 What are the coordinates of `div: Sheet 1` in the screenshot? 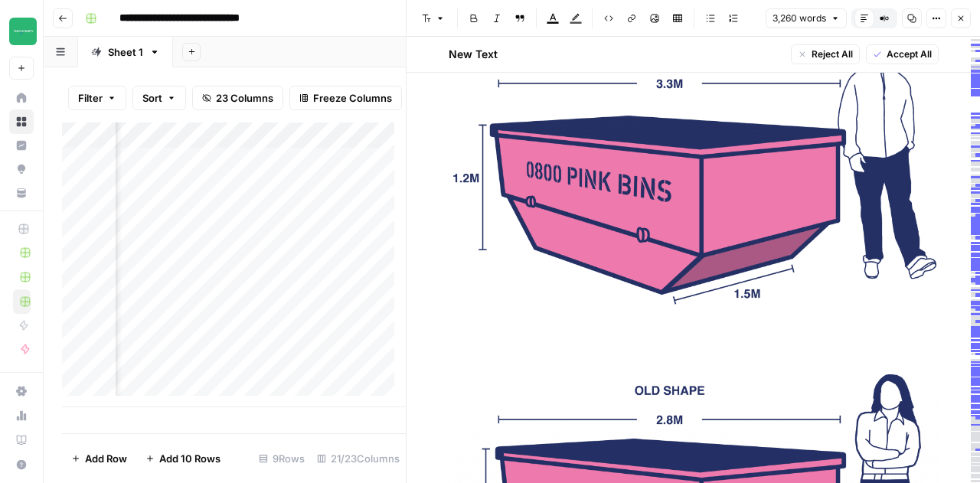 It's located at (125, 52).